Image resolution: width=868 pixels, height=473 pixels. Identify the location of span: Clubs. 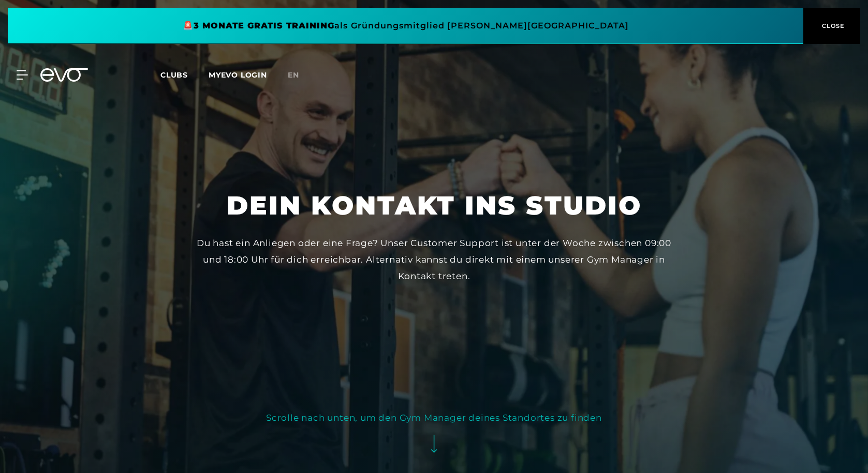
(174, 75).